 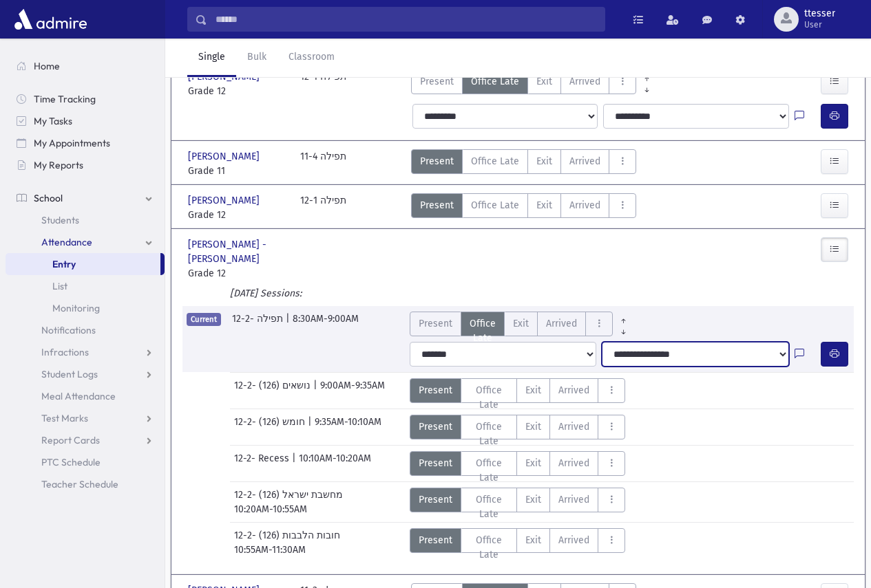 What do you see at coordinates (237, 273) in the screenshot?
I see `span: Grade 12` at bounding box center [237, 273].